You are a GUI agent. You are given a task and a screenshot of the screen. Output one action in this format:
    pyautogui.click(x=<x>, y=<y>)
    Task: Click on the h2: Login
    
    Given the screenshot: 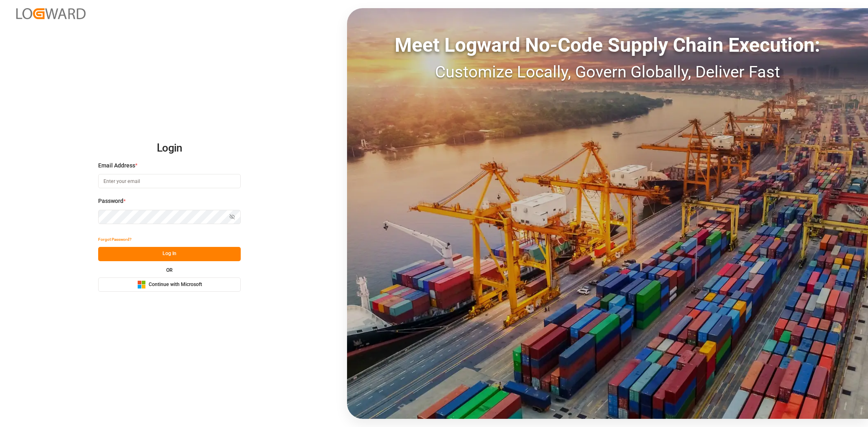 What is the action you would take?
    pyautogui.click(x=170, y=148)
    